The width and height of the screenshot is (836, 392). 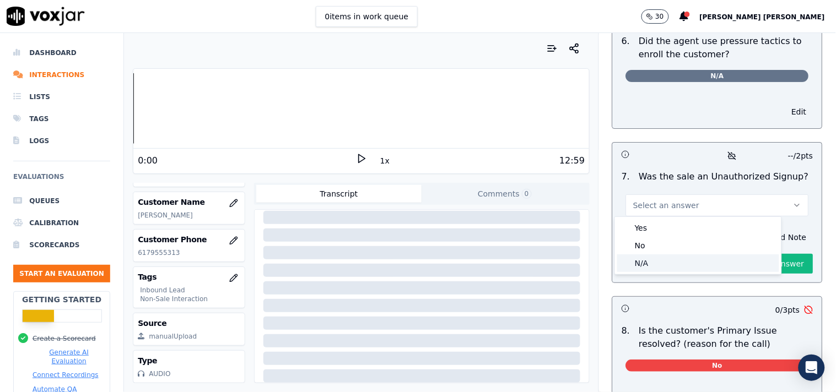 What do you see at coordinates (62, 75) in the screenshot?
I see `li: Interactions` at bounding box center [62, 75].